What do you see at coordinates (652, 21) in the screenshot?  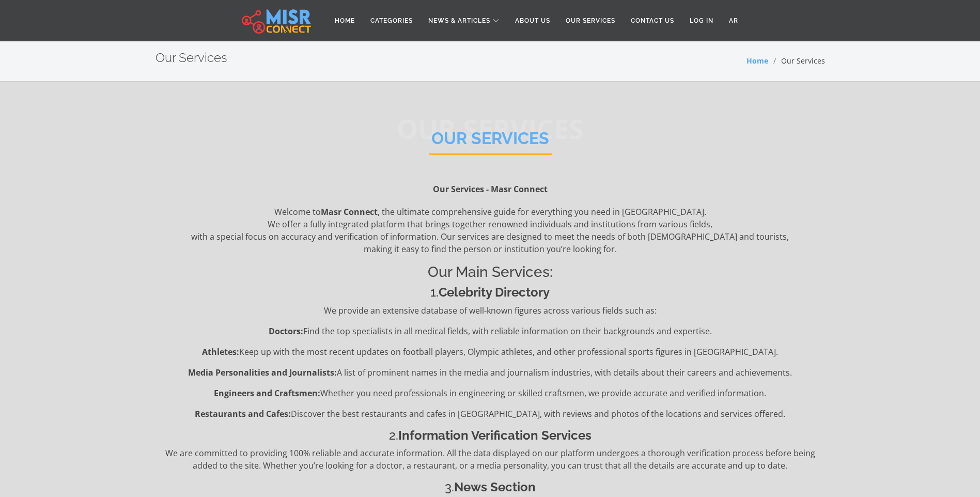 I see `a: Contact Us` at bounding box center [652, 21].